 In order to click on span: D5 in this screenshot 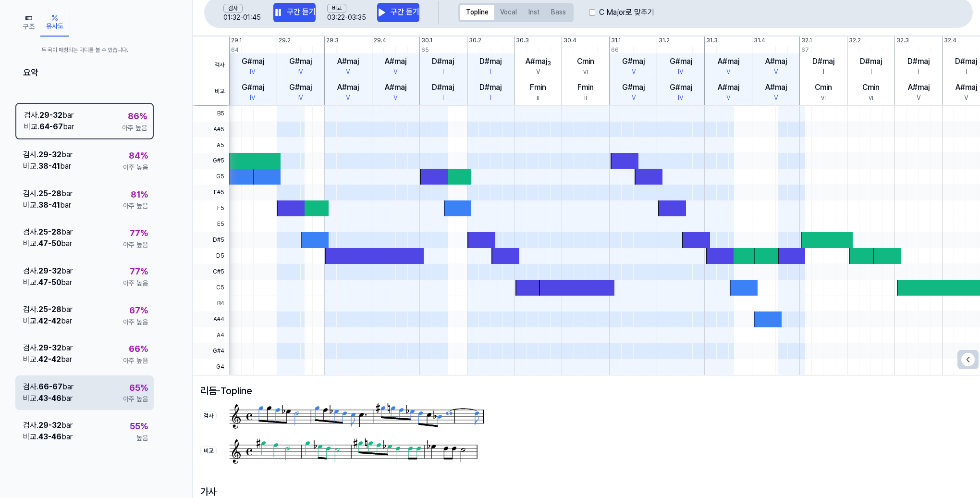, I will do `click(211, 256)`.